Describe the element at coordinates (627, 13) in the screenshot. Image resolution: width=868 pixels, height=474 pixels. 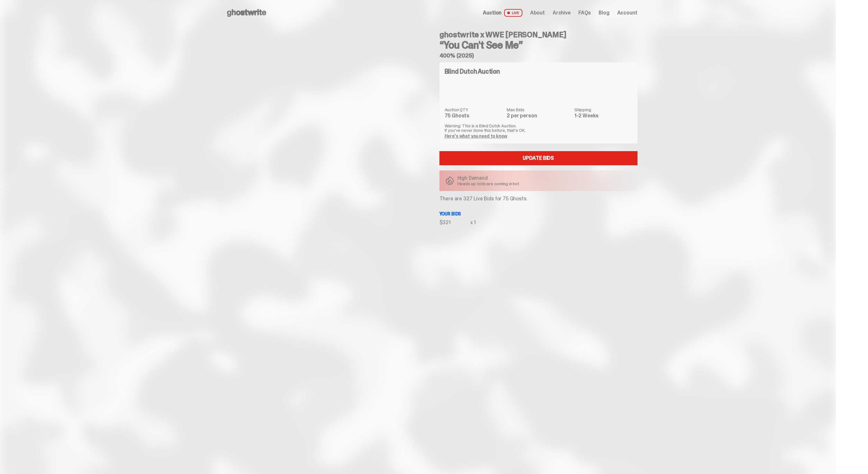
I see `a: Account` at that location.